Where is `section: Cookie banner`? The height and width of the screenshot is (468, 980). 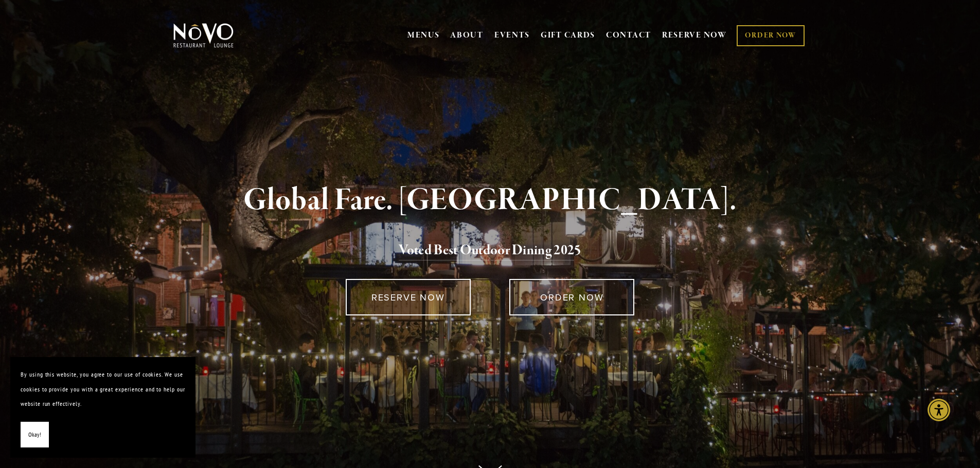 section: Cookie banner is located at coordinates (103, 407).